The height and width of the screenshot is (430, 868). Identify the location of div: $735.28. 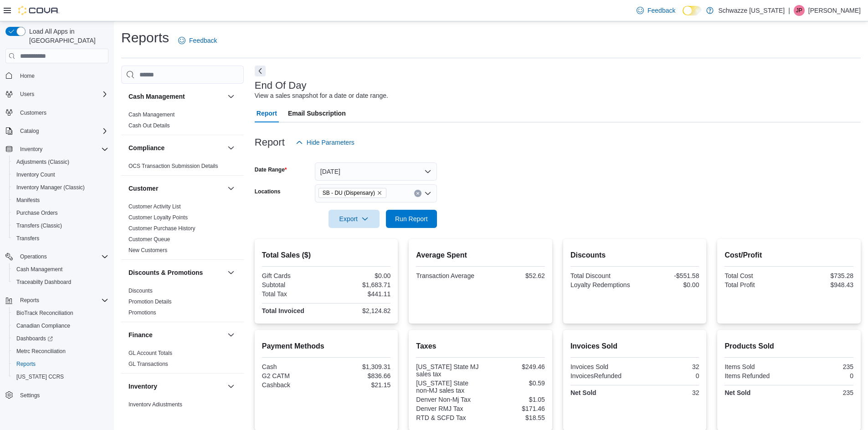
(822, 276).